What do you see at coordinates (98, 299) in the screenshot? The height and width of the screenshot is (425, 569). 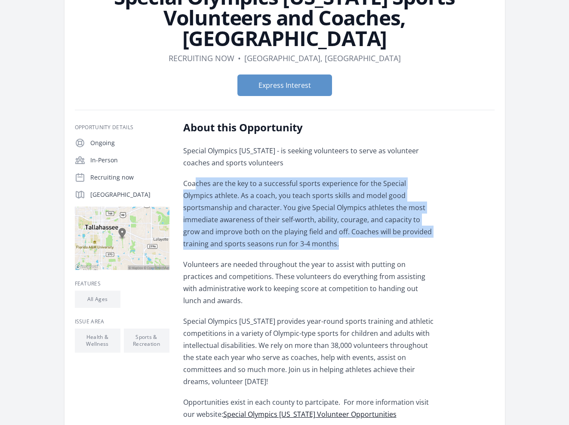 I see `li: All Ages` at bounding box center [98, 299].